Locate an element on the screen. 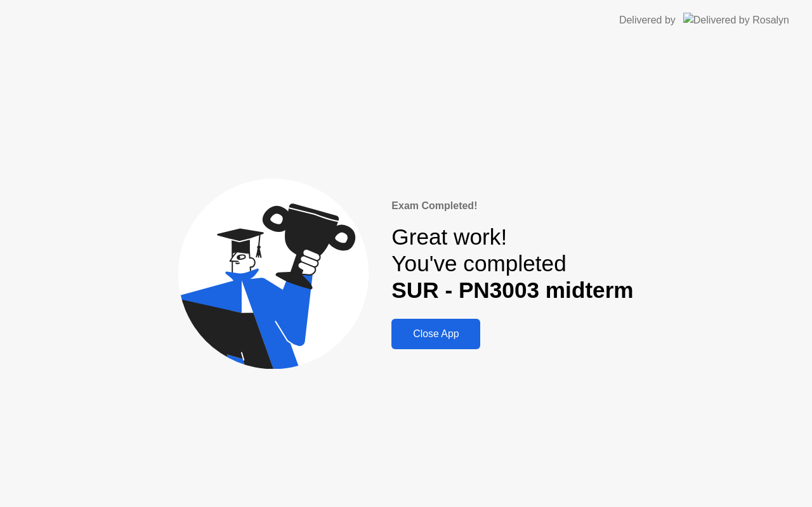 This screenshot has width=812, height=507. div: Close App is located at coordinates (436, 334).